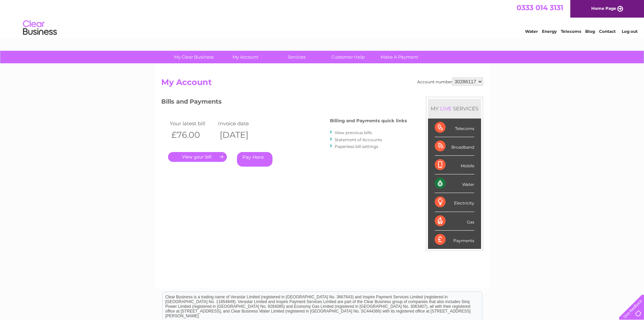  What do you see at coordinates (540, 8) in the screenshot?
I see `a: 0333 014 3131` at bounding box center [540, 8].